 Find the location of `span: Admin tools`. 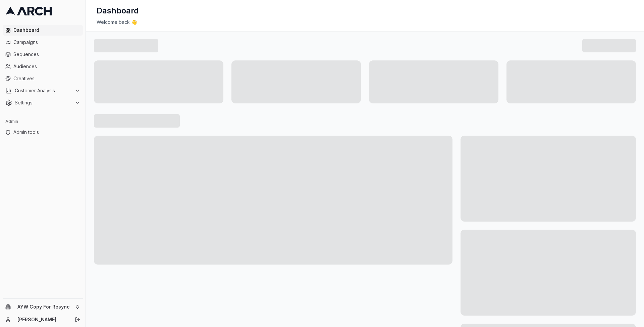

span: Admin tools is located at coordinates (46, 132).